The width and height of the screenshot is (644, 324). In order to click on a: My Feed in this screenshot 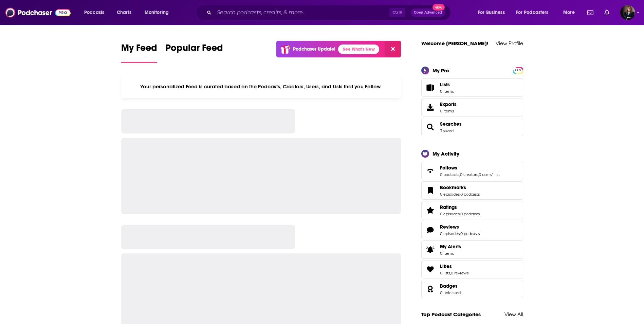, I will do `click(139, 52)`.